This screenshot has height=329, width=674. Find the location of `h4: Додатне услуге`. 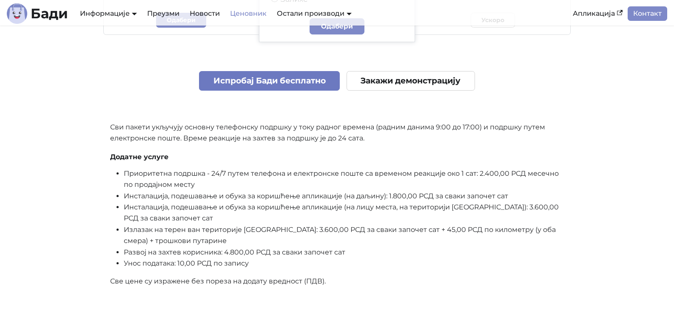

h4: Додатне услуге is located at coordinates (337, 157).